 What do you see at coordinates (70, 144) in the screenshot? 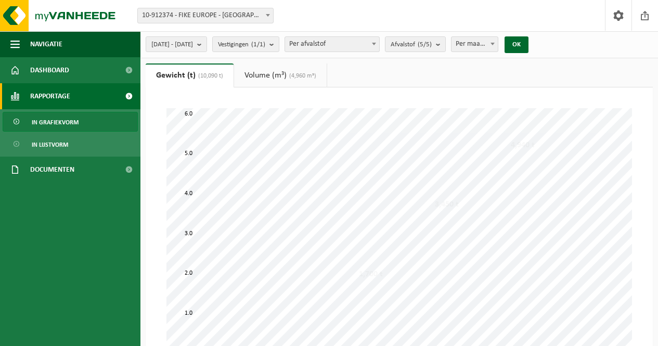
I see `a: In lijstvorm` at bounding box center [70, 144].